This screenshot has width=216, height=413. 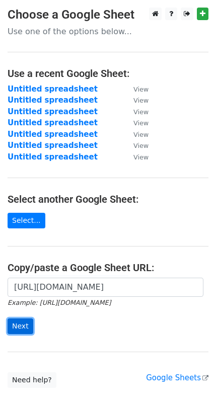 What do you see at coordinates (108, 31) in the screenshot?
I see `p: Use one of the options below...` at bounding box center [108, 31].